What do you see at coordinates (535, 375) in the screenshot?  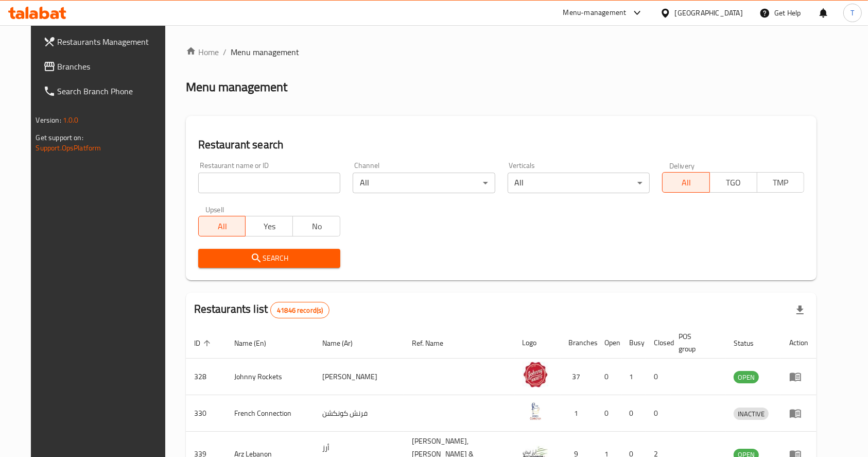 I see `img: Johnny Rockets` at bounding box center [535, 375].